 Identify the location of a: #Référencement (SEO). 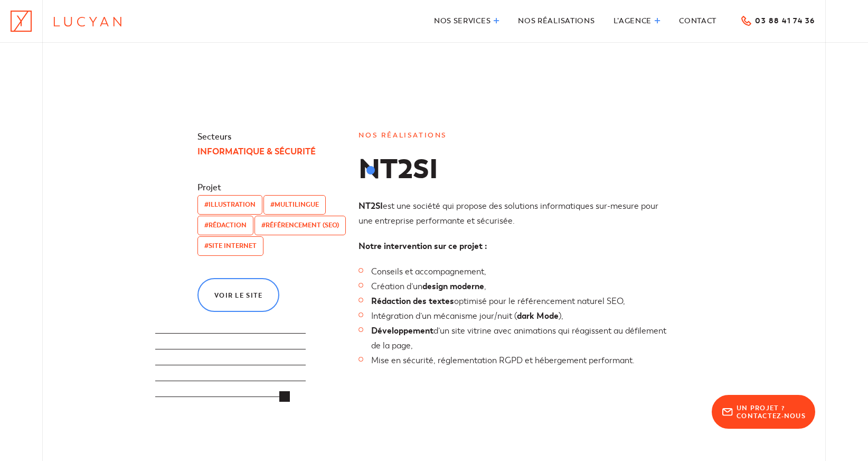
(300, 225).